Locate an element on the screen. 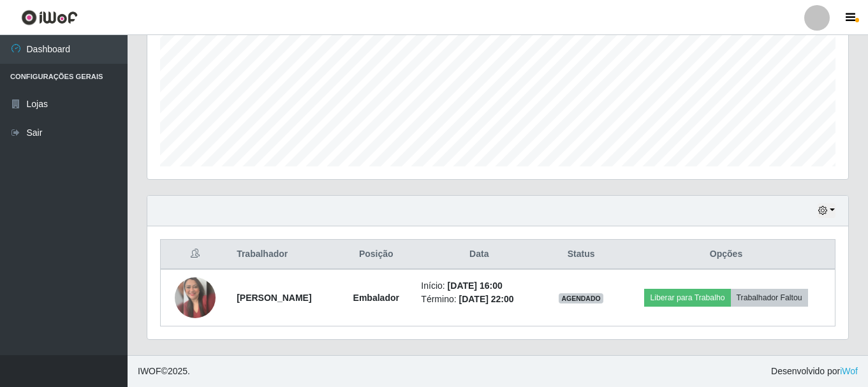 The width and height of the screenshot is (868, 387). img: 1757773065573.jpeg is located at coordinates (195, 297).